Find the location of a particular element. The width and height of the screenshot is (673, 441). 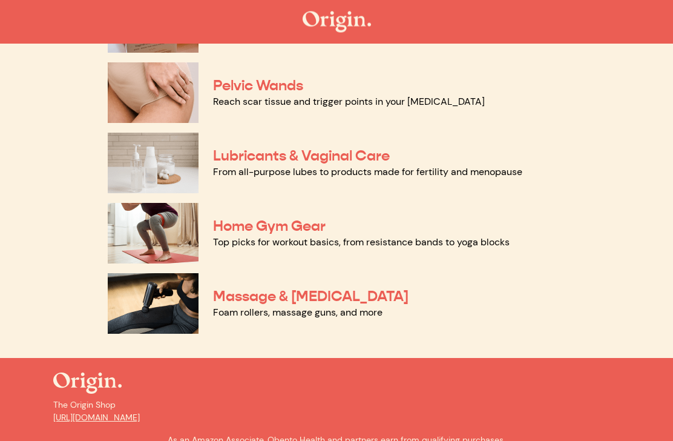

p: The Origin Shop is located at coordinates (337, 412).